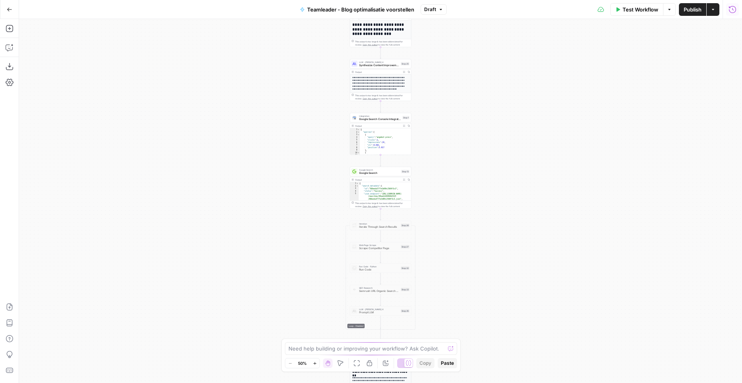  What do you see at coordinates (380, 268) in the screenshot?
I see `div: Run Code · PythonRun CodeStep 32` at bounding box center [380, 268].